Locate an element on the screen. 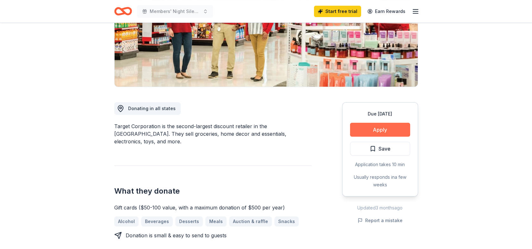 Image resolution: width=532 pixels, height=249 pixels. button: Report a mistake is located at coordinates (380, 221).